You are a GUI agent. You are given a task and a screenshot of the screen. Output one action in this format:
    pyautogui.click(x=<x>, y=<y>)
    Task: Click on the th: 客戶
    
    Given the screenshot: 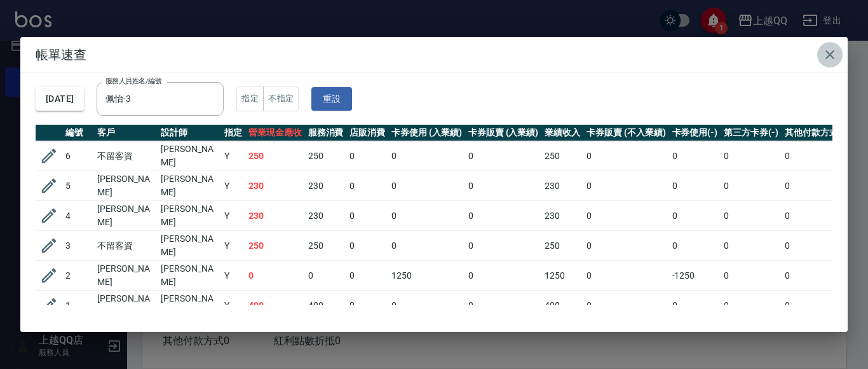 What is the action you would take?
    pyautogui.click(x=126, y=133)
    